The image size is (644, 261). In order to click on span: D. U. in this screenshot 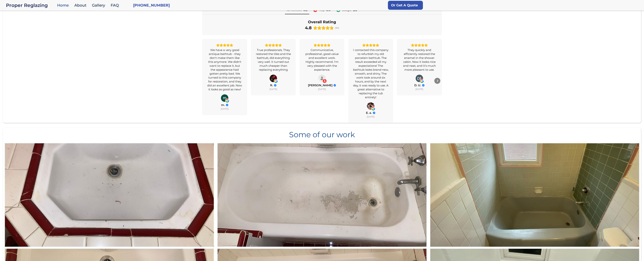, I will do `click(418, 85)`.